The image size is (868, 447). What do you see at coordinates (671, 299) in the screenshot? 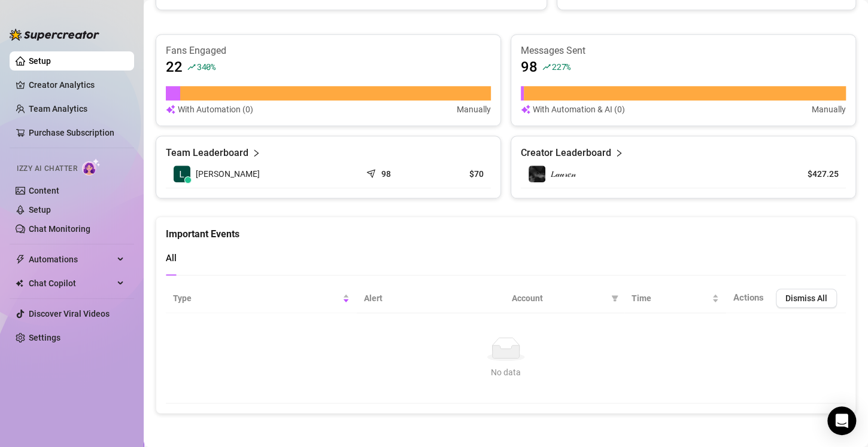
I see `span: Time` at bounding box center [671, 299].